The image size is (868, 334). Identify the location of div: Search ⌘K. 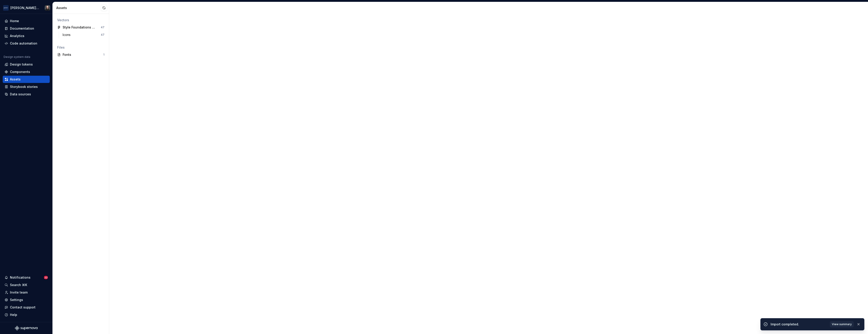
(19, 285).